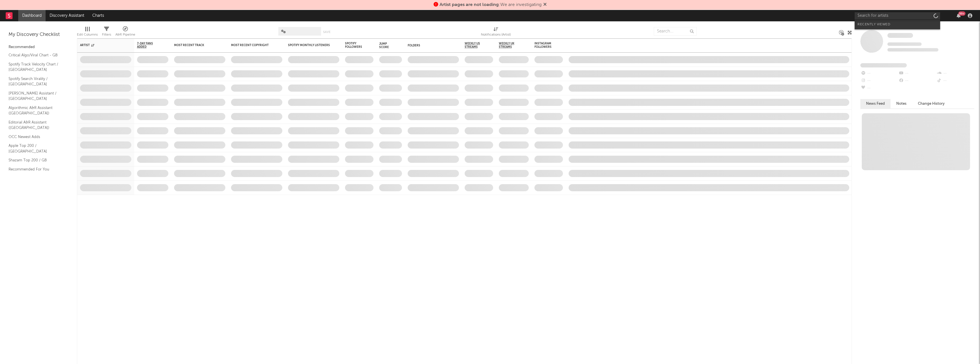  What do you see at coordinates (309, 46) in the screenshot?
I see `div: Spotify Monthly Listeners` at bounding box center [309, 46].